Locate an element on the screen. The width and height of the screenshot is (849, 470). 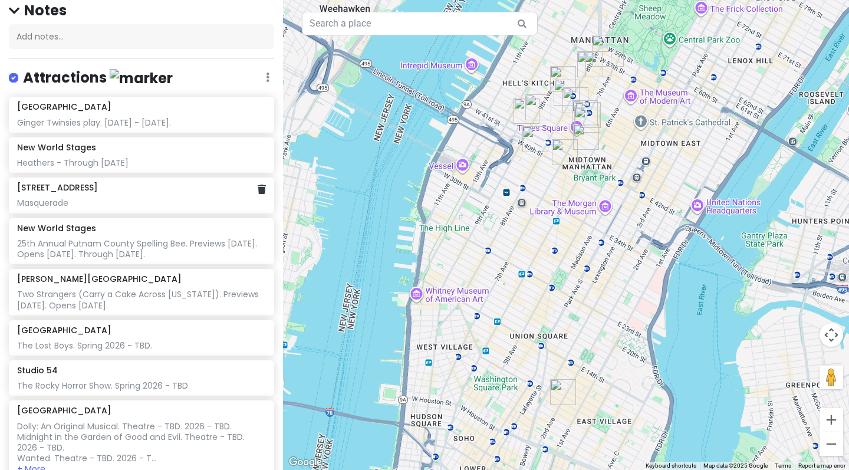
div: Masquerade is located at coordinates (141, 203).